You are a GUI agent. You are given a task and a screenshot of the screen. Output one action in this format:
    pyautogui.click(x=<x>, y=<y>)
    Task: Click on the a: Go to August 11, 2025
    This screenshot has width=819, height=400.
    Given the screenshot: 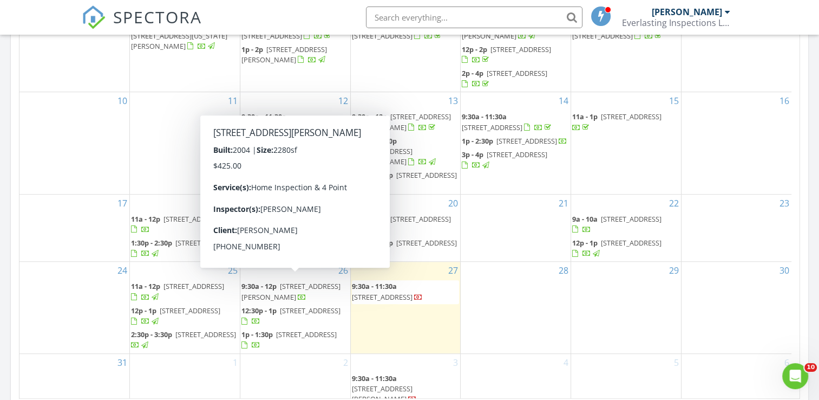 What is the action you would take?
    pyautogui.click(x=233, y=101)
    